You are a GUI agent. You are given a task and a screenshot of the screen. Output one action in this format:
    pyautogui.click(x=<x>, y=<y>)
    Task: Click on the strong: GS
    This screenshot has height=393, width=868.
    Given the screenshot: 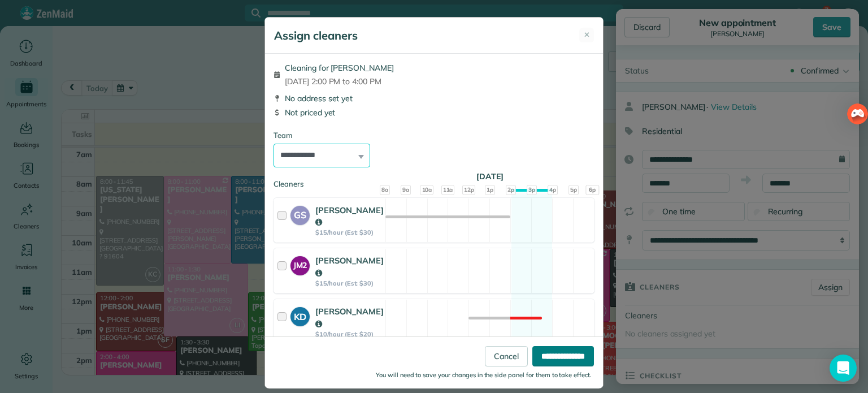 What is the action you would take?
    pyautogui.click(x=300, y=213)
    